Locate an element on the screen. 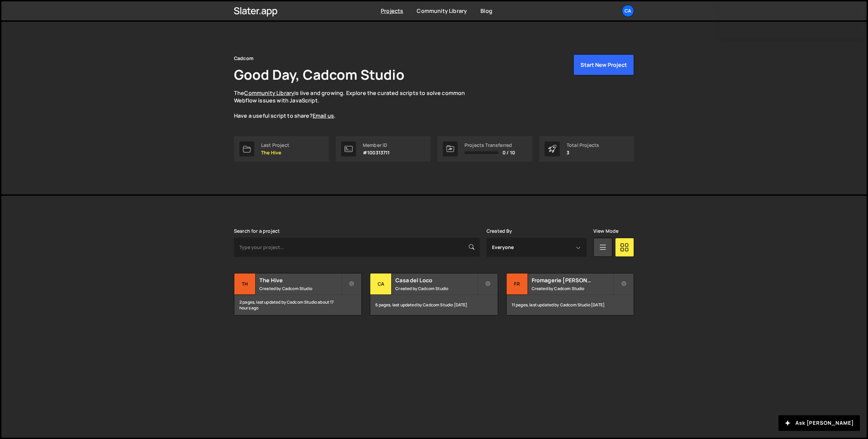 Image resolution: width=868 pixels, height=439 pixels. div: Fr is located at coordinates (517, 284).